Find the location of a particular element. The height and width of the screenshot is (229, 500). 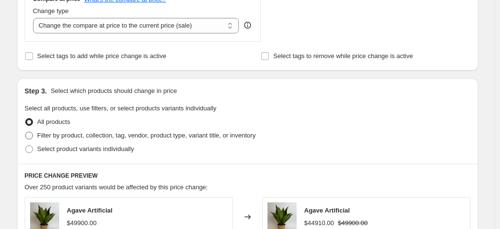

span: Filter by product, collection, tag, vendor, product type, variant title, or inventory is located at coordinates (146, 135).